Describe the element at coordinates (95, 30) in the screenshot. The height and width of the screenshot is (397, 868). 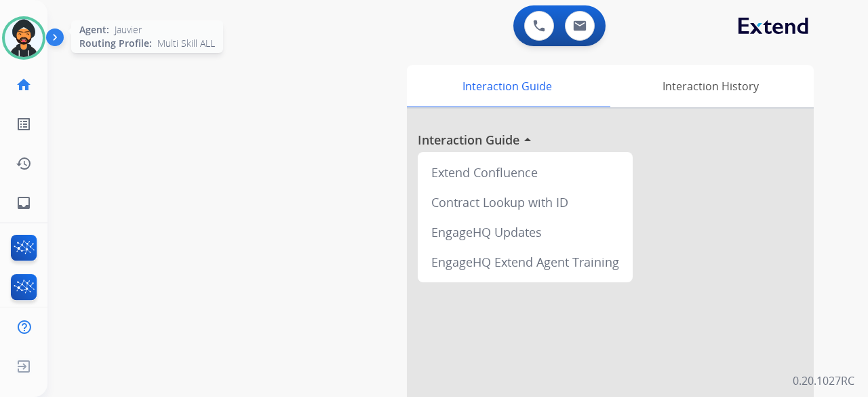
I see `span: Agent:` at that location.